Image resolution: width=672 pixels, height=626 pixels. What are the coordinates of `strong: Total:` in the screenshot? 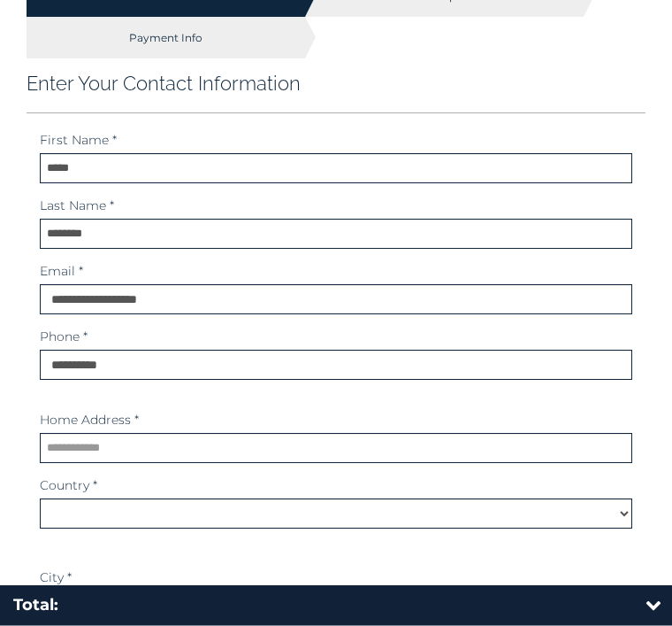 It's located at (35, 604).